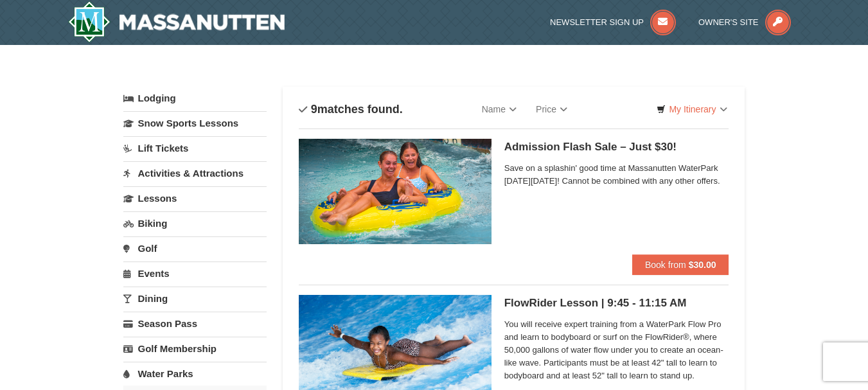 This screenshot has height=390, width=868. Describe the element at coordinates (194, 223) in the screenshot. I see `a: Biking` at that location.